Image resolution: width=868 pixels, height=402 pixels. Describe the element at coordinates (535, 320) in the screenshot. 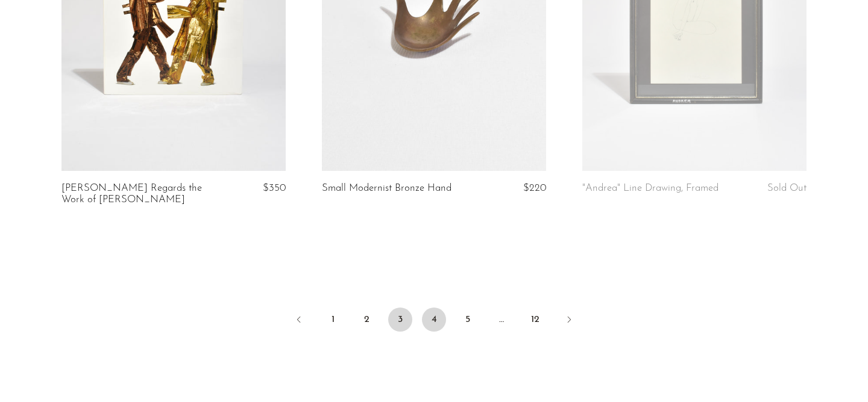

I see `a: 12` at that location.